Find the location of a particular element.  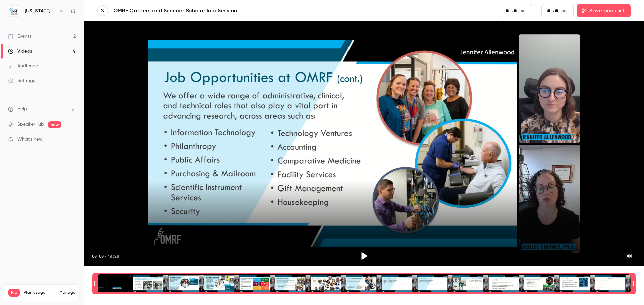

div: Audience is located at coordinates (23, 66).